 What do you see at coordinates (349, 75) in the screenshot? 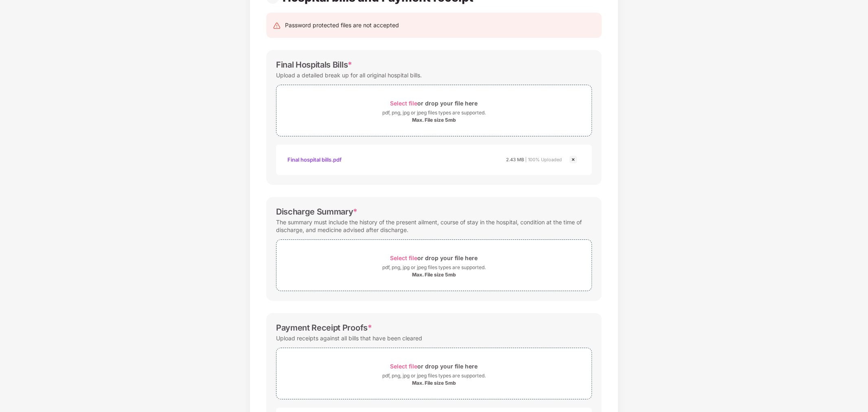
I see `div: Upload a detailed break up for all original hospital bills.` at bounding box center [349, 75].